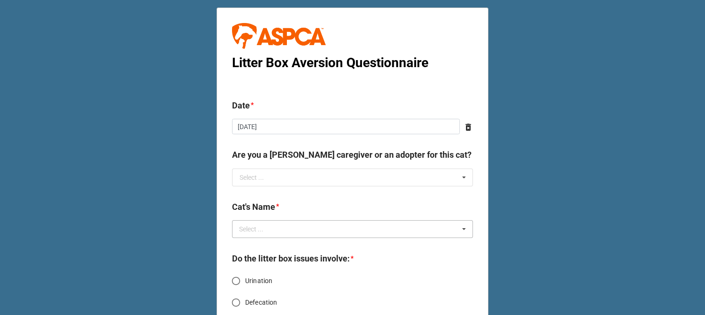 This screenshot has height=315, width=705. What do you see at coordinates (330, 62) in the screenshot?
I see `b: Litter Box Aversion Questionnaire` at bounding box center [330, 62].